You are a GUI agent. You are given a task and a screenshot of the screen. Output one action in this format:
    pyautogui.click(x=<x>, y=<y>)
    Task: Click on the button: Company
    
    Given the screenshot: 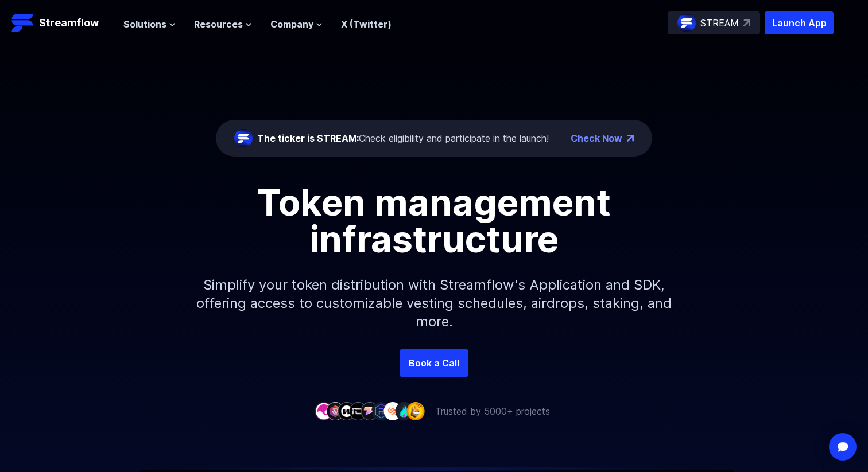 What is the action you would take?
    pyautogui.click(x=296, y=25)
    